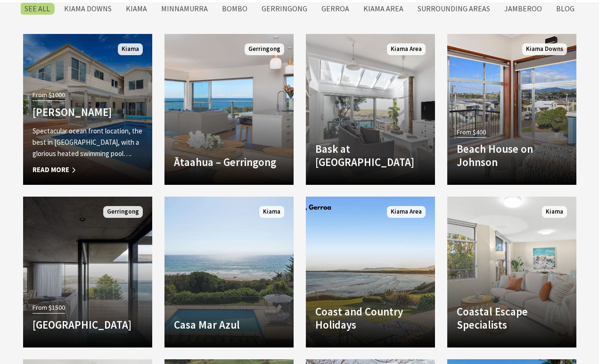 The height and width of the screenshot is (364, 599). I want to click on h4: Coastal Escape Specialists, so click(512, 318).